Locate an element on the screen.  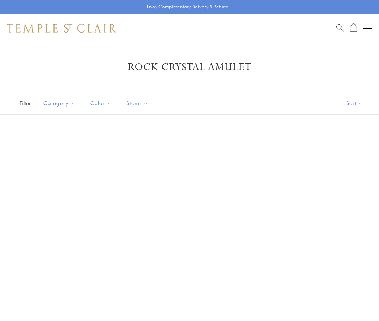
span: Stone is located at coordinates (138, 103).